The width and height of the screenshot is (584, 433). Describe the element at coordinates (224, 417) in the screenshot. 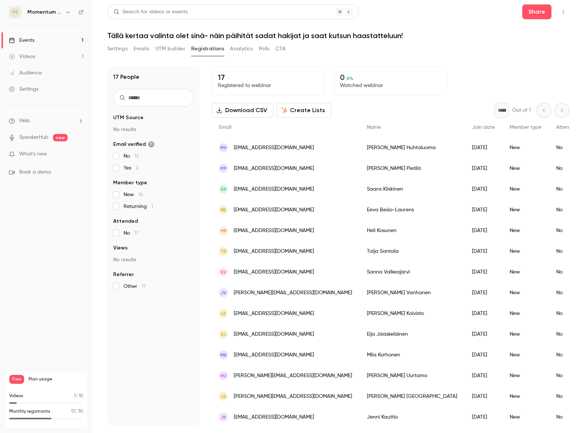

I see `span: JK` at that location.